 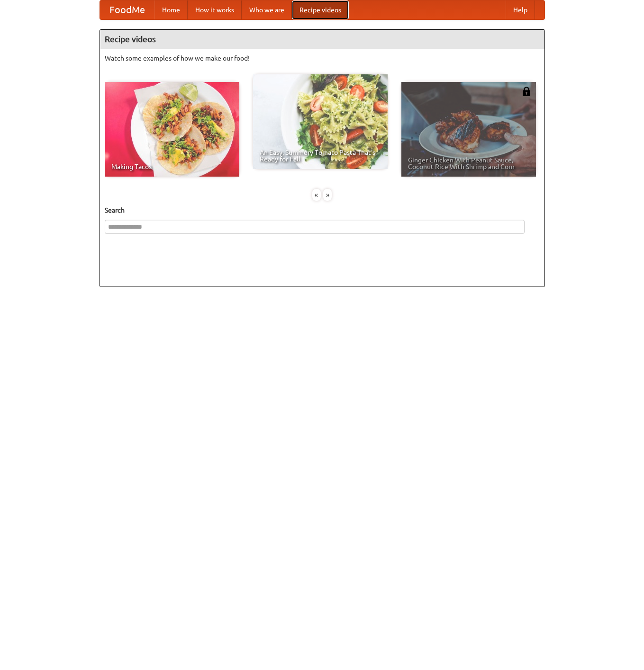 I want to click on a: Home, so click(x=171, y=10).